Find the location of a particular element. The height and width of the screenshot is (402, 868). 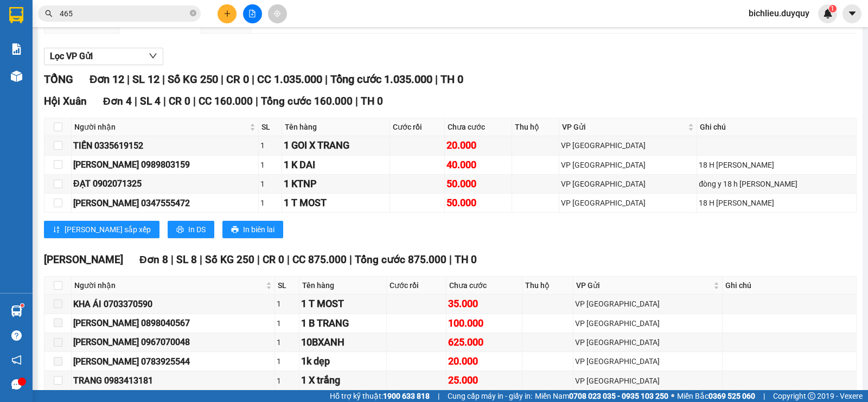

span: question-circle is located at coordinates (16, 335).